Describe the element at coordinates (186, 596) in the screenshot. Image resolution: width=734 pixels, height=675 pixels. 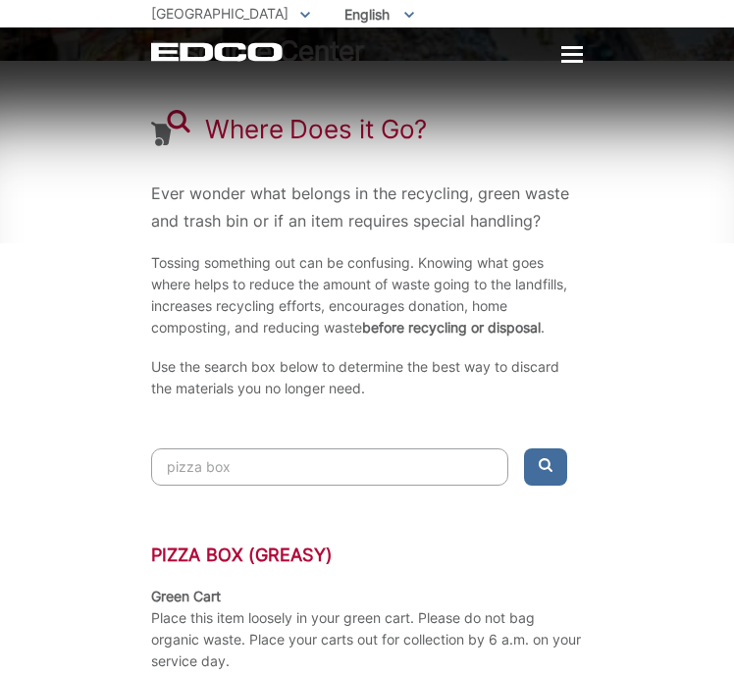
I see `strong: Green Cart` at that location.